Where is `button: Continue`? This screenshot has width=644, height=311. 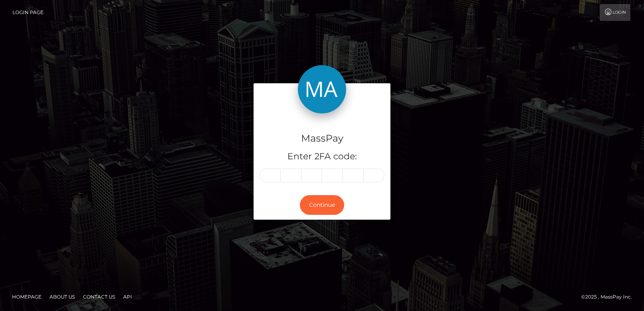 button: Continue is located at coordinates (322, 205).